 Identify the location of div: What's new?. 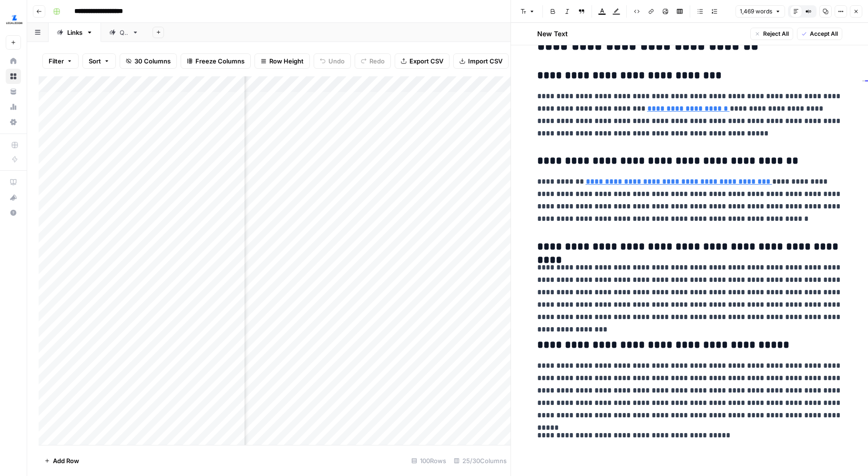
(13, 198).